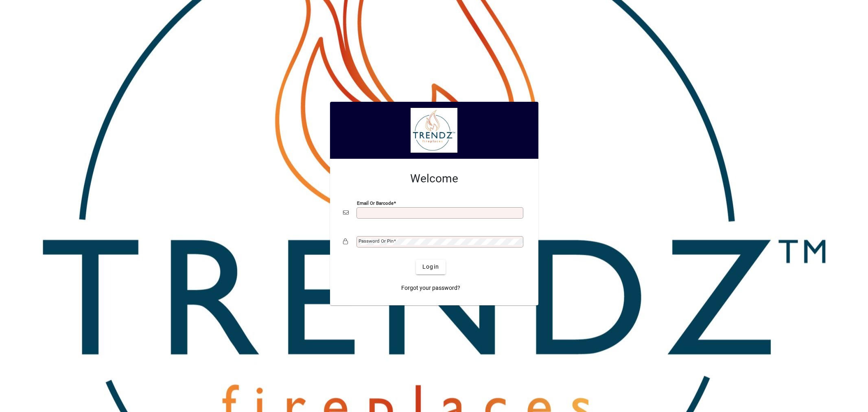 The width and height of the screenshot is (868, 412). What do you see at coordinates (375, 203) in the screenshot?
I see `mat-label: Email or Barcode` at bounding box center [375, 203].